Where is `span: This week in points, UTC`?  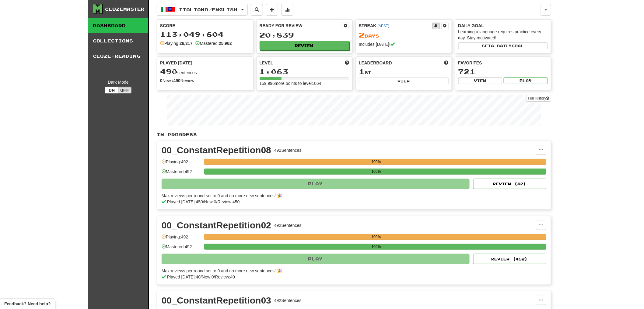 span: This week in points, UTC is located at coordinates (447, 62).